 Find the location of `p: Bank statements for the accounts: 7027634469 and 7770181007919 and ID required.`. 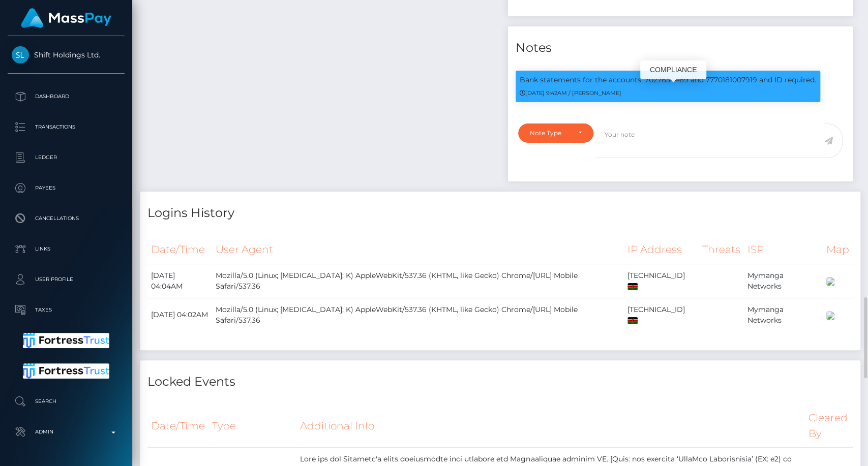

p: Bank statements for the accounts: 7027634469 and 7770181007919 and ID required. is located at coordinates (668, 80).